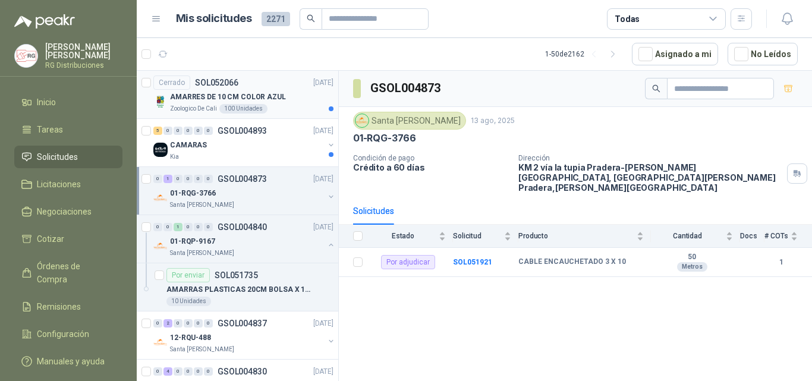  What do you see at coordinates (57, 157) in the screenshot?
I see `span: Solicitudes` at bounding box center [57, 157].